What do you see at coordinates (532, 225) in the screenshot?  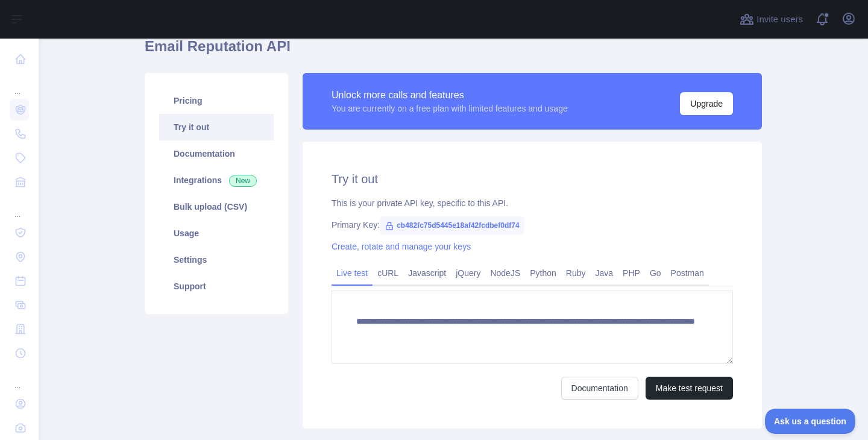 I see `div: Primary Key:` at bounding box center [532, 225].